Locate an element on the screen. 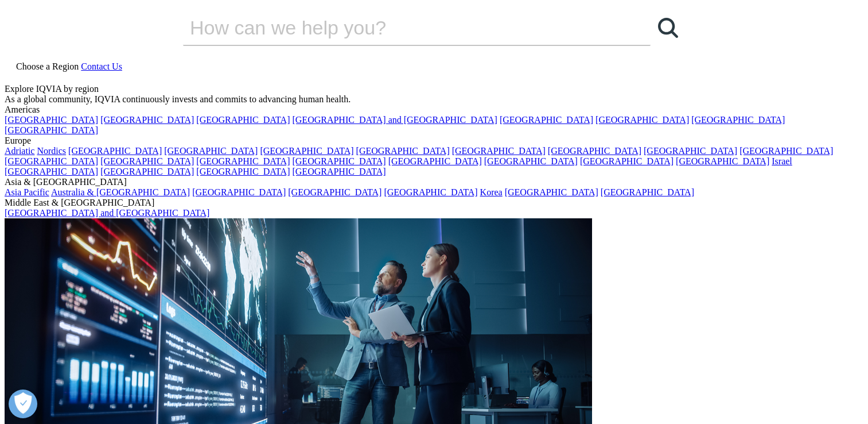 The width and height of the screenshot is (868, 424). span: Contact Us is located at coordinates (102, 66).